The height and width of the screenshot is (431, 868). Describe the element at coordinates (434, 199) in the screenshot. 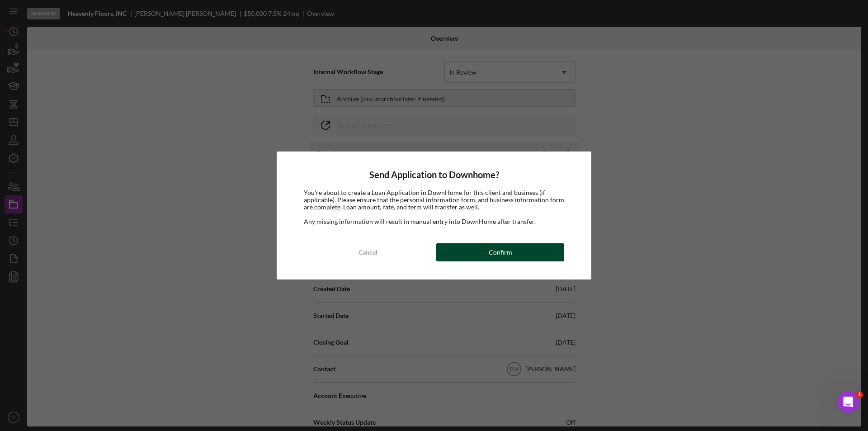

I see `span: You're about to create a Loan Application in DownHome for this client and business (if applicable...` at that location.